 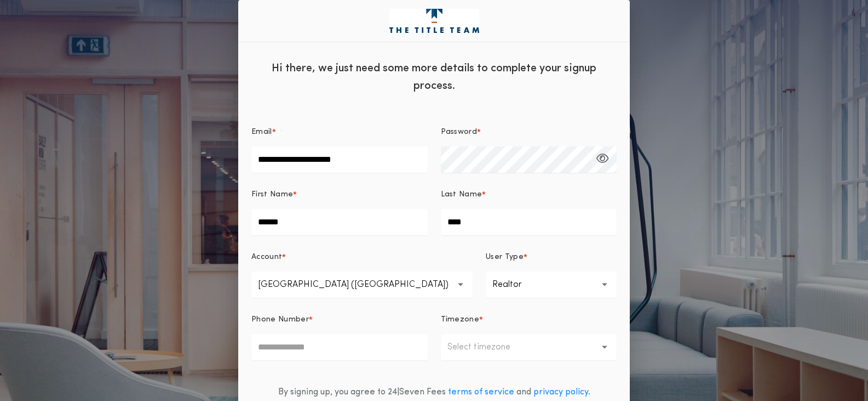 I want to click on img: logo, so click(x=435, y=21).